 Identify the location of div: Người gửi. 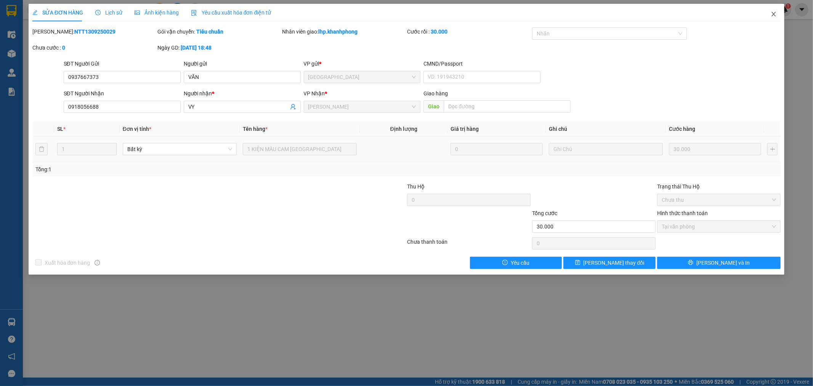
(242, 64).